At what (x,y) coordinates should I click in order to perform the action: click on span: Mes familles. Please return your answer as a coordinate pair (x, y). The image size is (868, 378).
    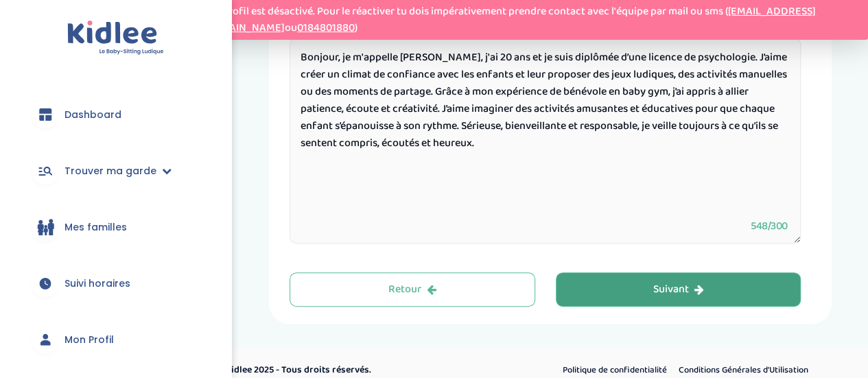
    Looking at the image, I should click on (95, 227).